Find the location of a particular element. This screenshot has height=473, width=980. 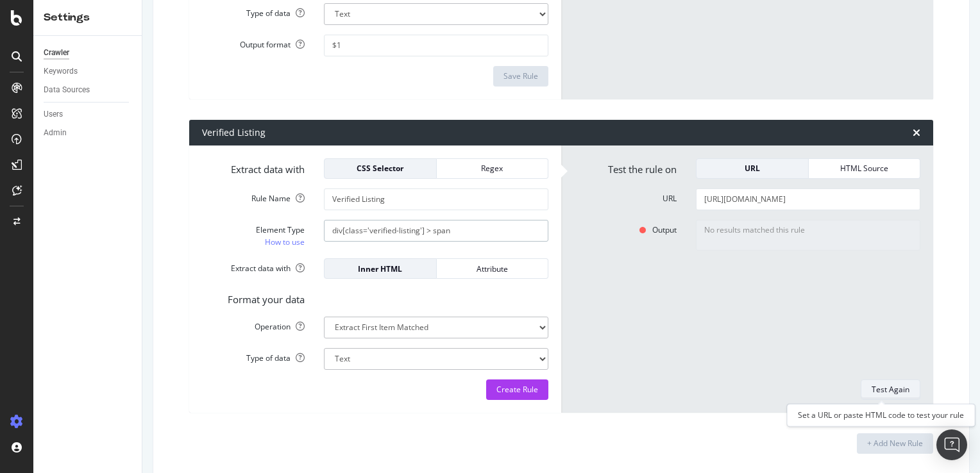

button: Inner HTML is located at coordinates (380, 269).